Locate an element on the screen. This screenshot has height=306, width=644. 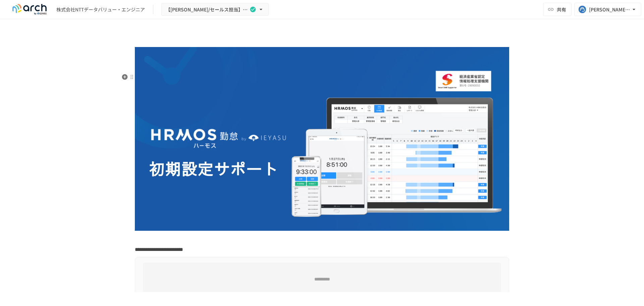
span: 共有 is located at coordinates (562, 9).